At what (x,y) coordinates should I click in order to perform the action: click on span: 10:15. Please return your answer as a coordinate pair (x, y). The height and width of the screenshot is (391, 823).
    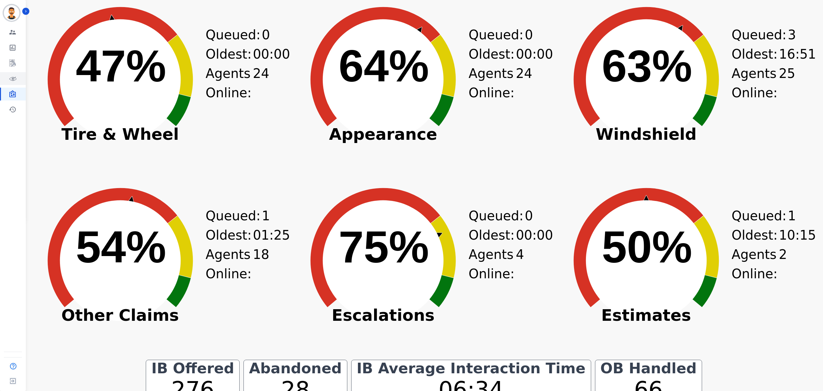
    Looking at the image, I should click on (797, 235).